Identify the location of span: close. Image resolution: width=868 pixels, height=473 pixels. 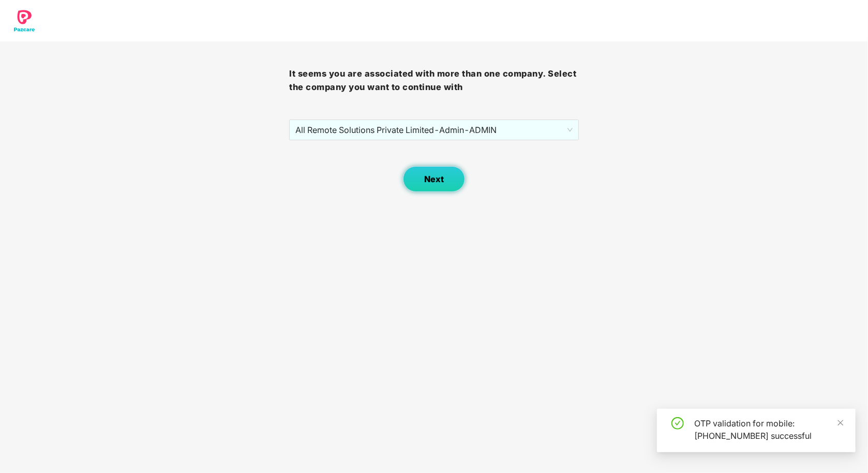
(841, 423).